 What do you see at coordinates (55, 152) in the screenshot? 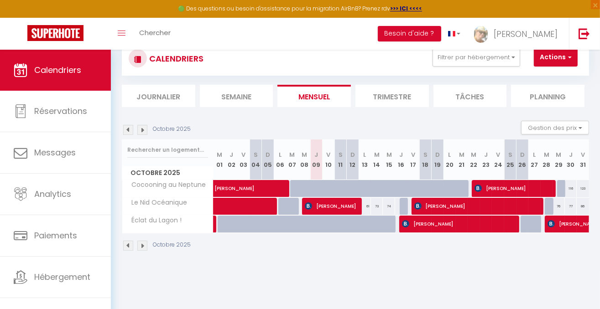
I see `span: Messages` at bounding box center [55, 152].